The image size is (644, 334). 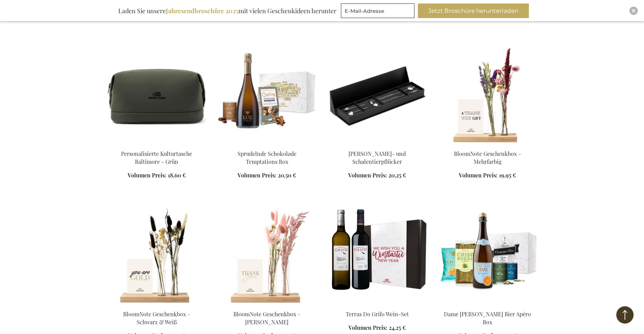 I want to click on a: Sprudelnde Schokolade Temptations Box, so click(x=267, y=158).